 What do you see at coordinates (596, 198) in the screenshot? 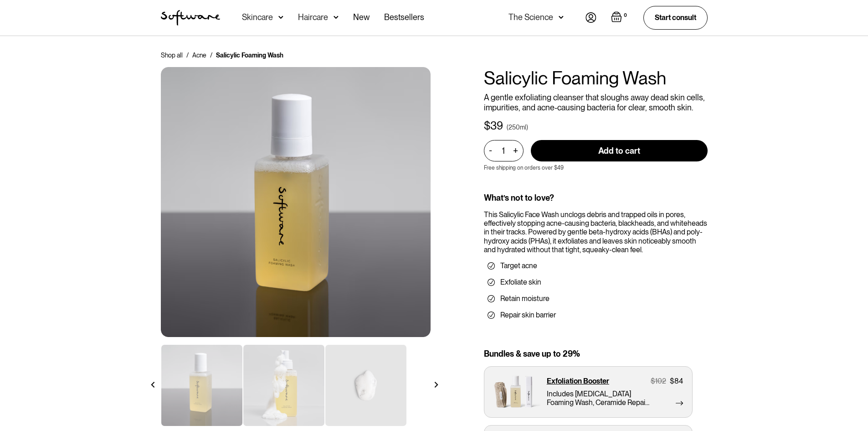
I see `div: What’s not to love?` at bounding box center [596, 198].